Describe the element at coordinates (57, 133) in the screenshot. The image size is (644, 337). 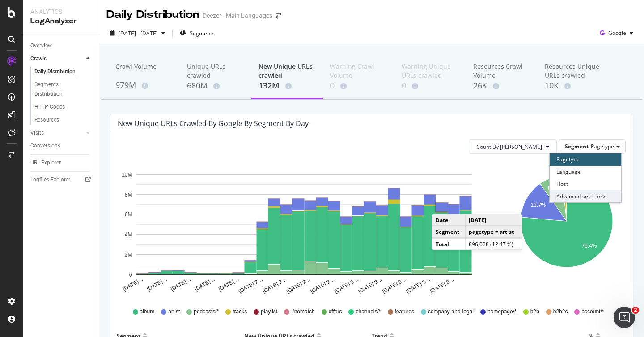
I see `a: Visits` at that location.